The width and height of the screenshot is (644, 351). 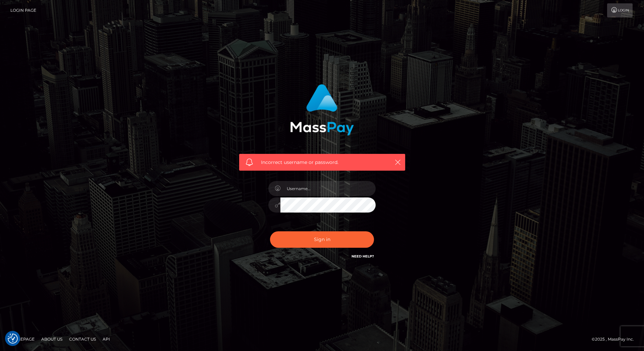 What do you see at coordinates (620, 11) in the screenshot?
I see `a: Login` at bounding box center [620, 11].